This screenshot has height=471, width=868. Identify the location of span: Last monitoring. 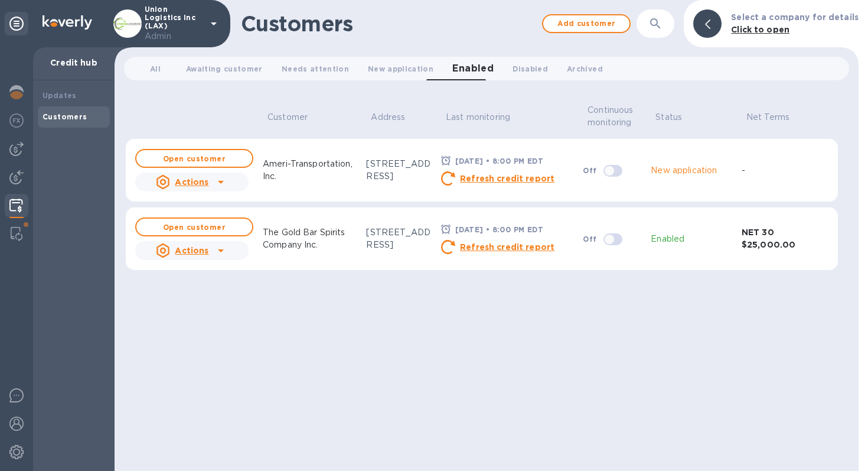
(477, 117).